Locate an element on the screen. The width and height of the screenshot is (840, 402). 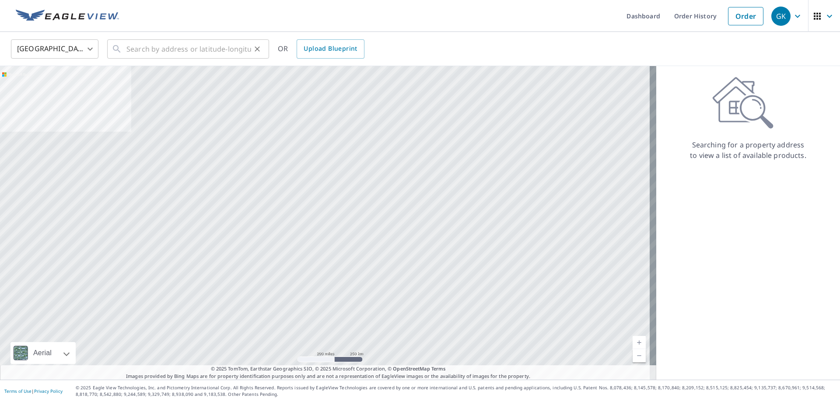
a: OpenStreetMap is located at coordinates (411, 368).